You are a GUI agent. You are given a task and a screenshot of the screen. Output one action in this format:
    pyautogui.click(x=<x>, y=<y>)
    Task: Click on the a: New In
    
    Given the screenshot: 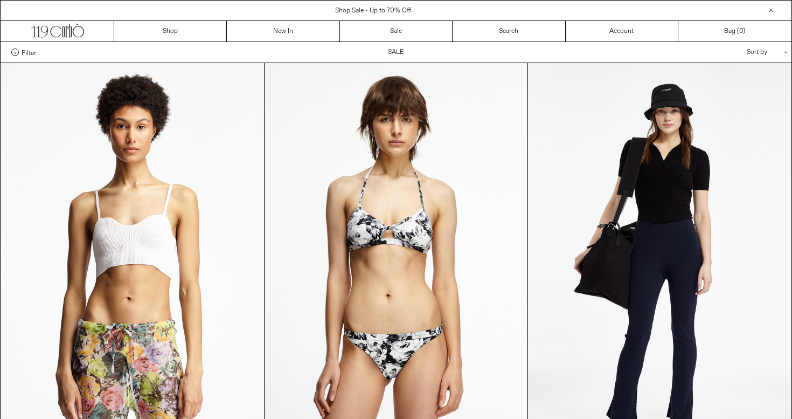 What is the action you would take?
    pyautogui.click(x=283, y=31)
    